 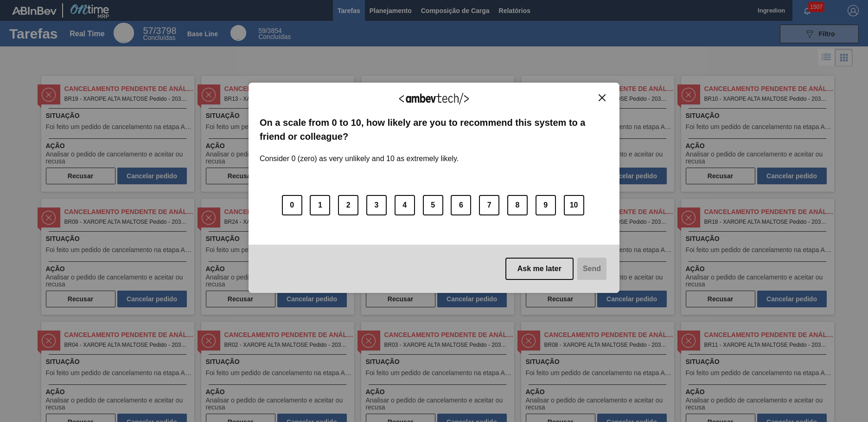 What do you see at coordinates (404, 205) in the screenshot?
I see `button: 4` at bounding box center [404, 205].